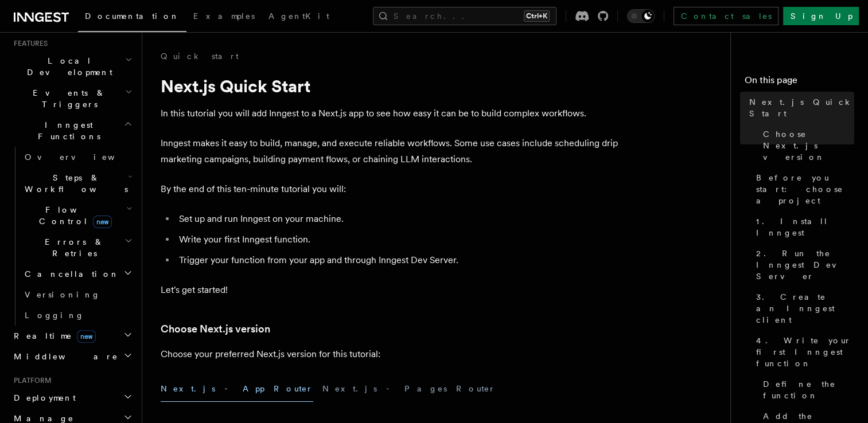 The image size is (868, 423). I want to click on a: Sign Up, so click(821, 16).